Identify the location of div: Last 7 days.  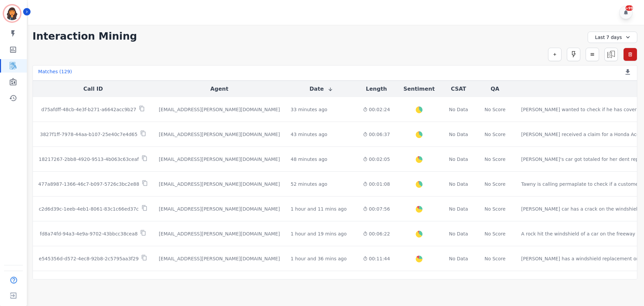
(612, 37).